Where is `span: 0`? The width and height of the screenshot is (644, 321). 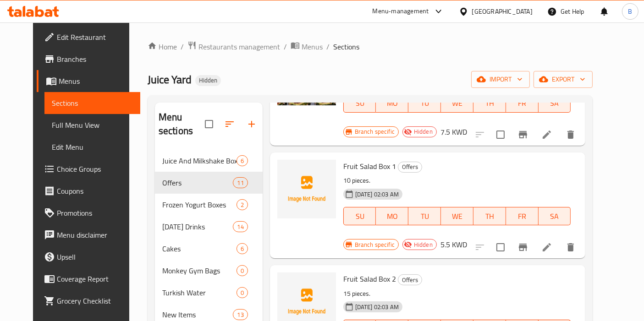 span: 0 is located at coordinates (242, 293).